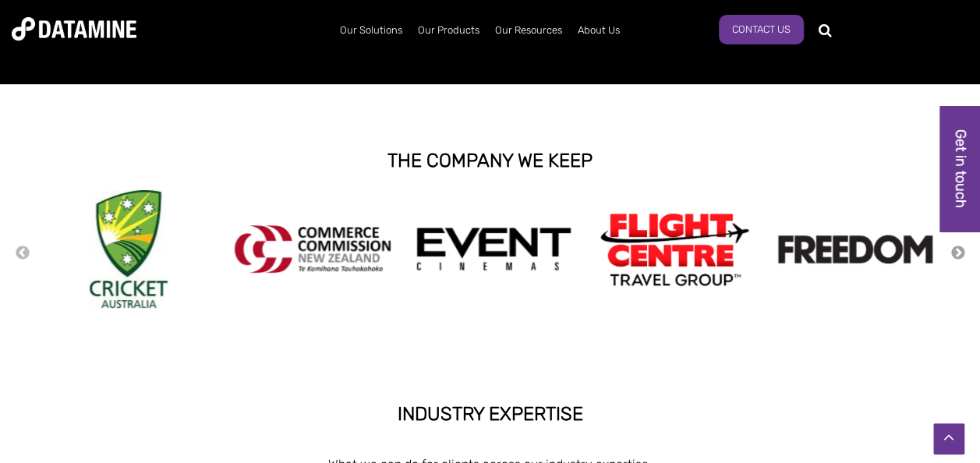 Image resolution: width=980 pixels, height=463 pixels. What do you see at coordinates (675, 249) in the screenshot?
I see `img: Flight Centre` at bounding box center [675, 249].